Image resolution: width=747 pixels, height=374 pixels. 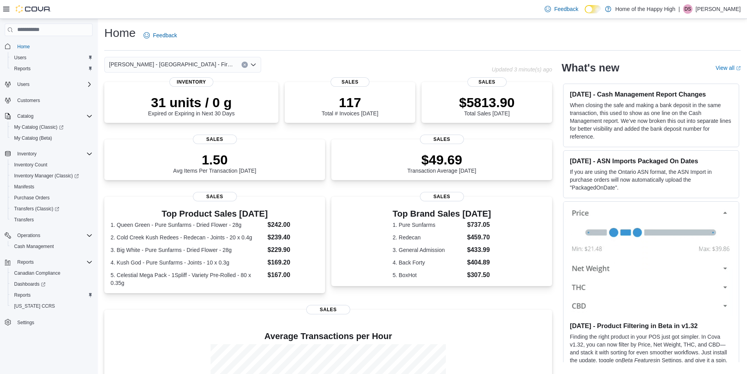 I want to click on p: Updated 3 minute(s) ago, so click(x=522, y=69).